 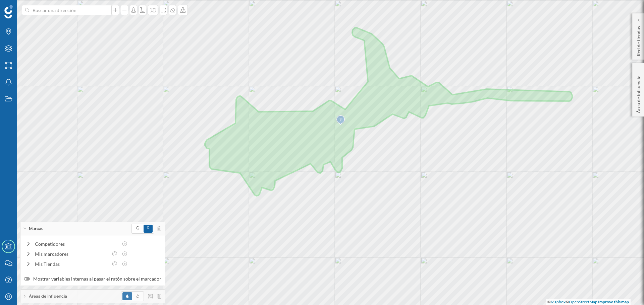 I want to click on div: Competidores, so click(x=76, y=244).